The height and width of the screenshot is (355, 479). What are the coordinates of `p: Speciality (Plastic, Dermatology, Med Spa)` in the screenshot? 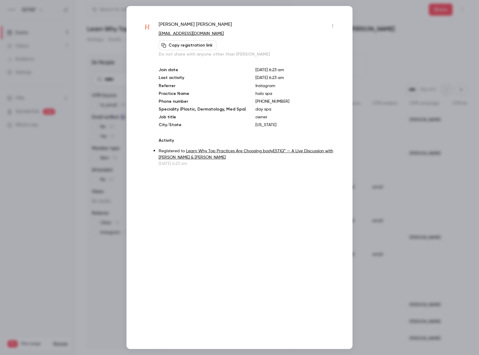 It's located at (202, 109).